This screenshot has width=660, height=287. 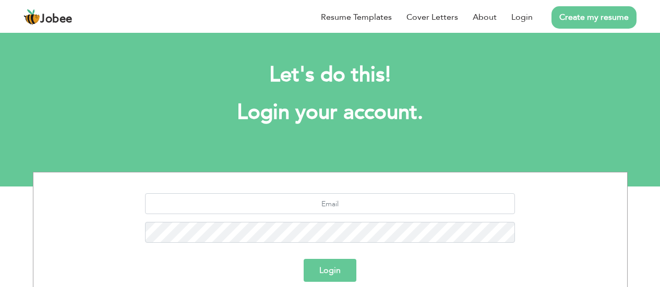 I want to click on a: Resume Templates, so click(x=356, y=17).